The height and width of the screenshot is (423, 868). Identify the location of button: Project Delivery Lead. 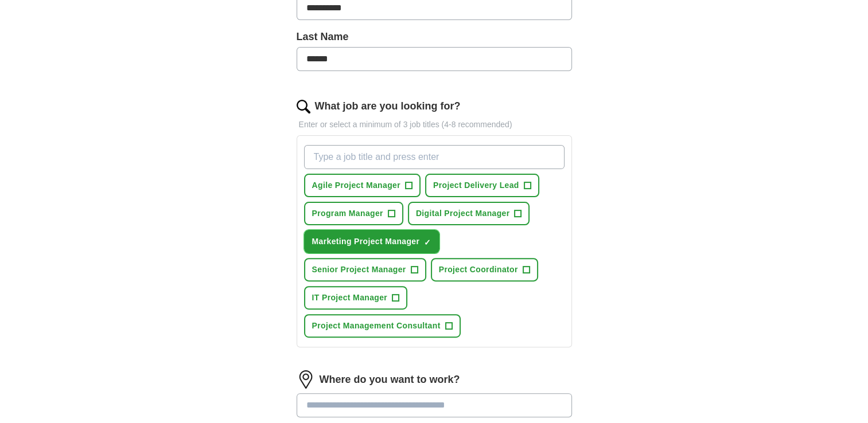
(482, 185).